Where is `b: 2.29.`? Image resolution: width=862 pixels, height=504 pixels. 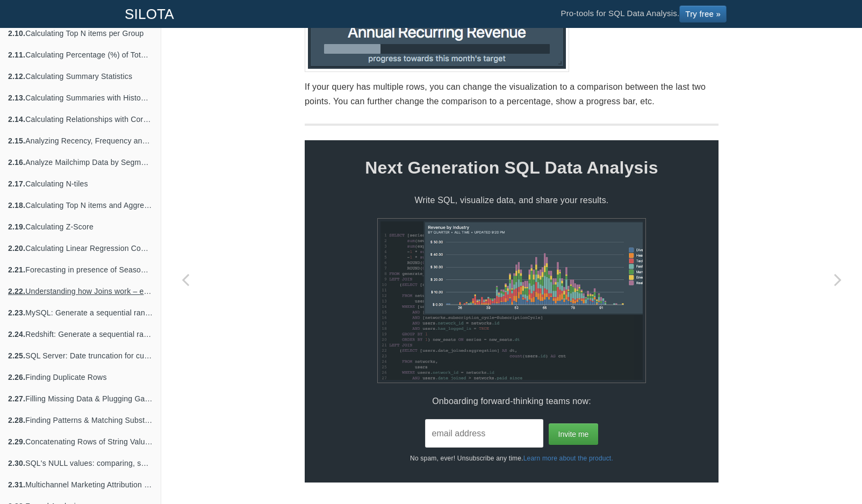 b: 2.29. is located at coordinates (17, 441).